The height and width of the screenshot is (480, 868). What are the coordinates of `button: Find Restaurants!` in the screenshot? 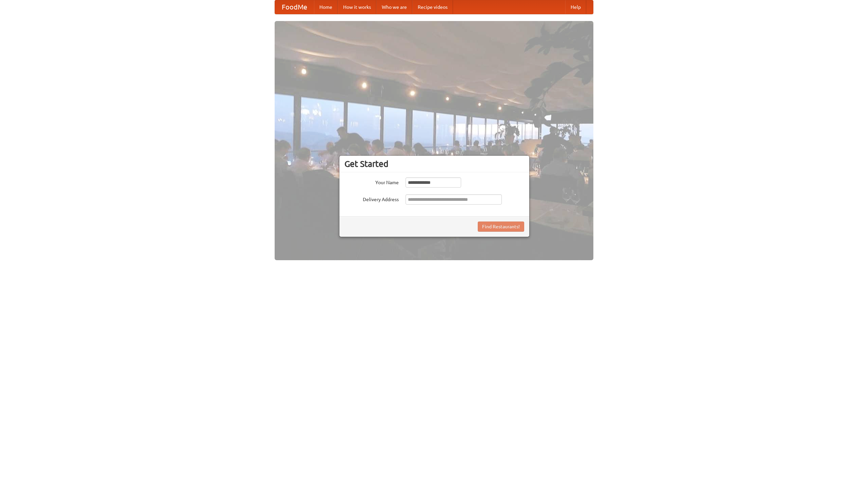 It's located at (501, 227).